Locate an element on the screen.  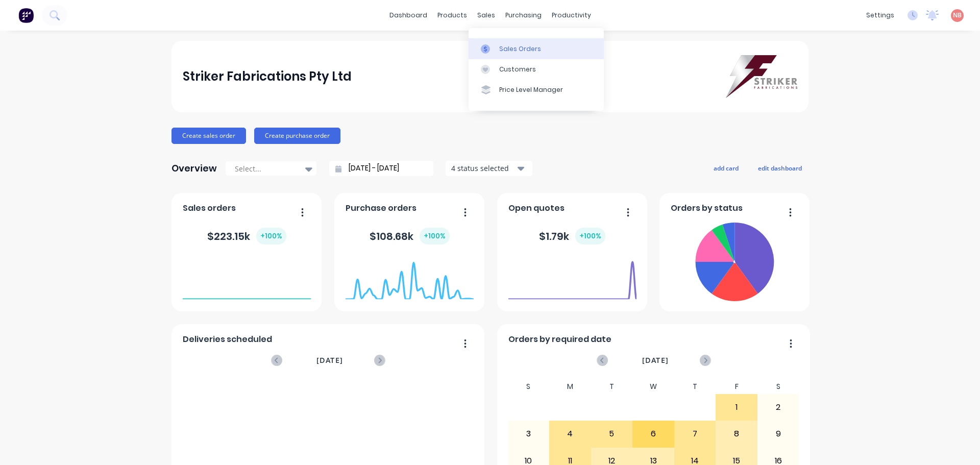
div: 7 is located at coordinates (695, 434).